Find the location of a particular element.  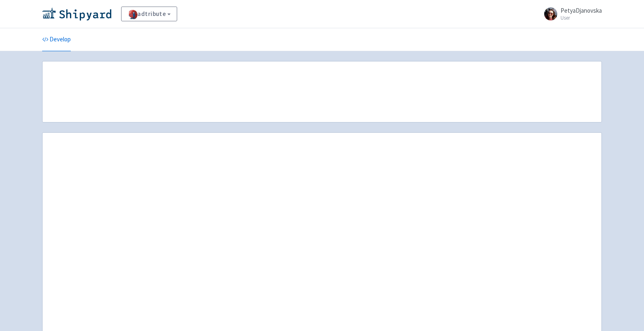

img: Shipyard logo is located at coordinates (77, 14).